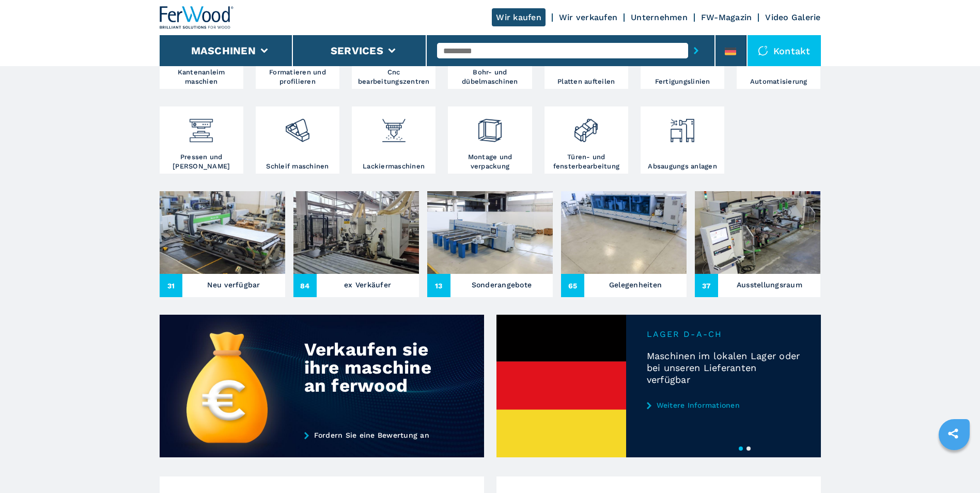 This screenshot has height=493, width=980. I want to click on button: 1, so click(741, 448).